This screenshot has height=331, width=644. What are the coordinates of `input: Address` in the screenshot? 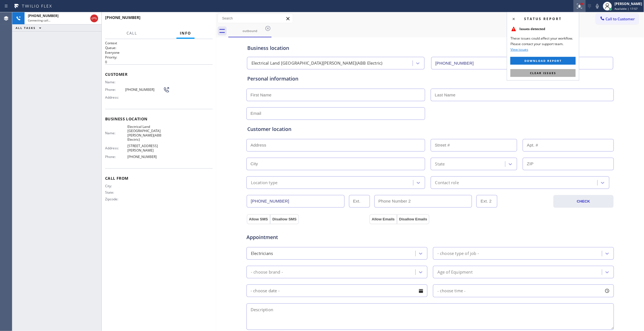 It's located at (336, 145).